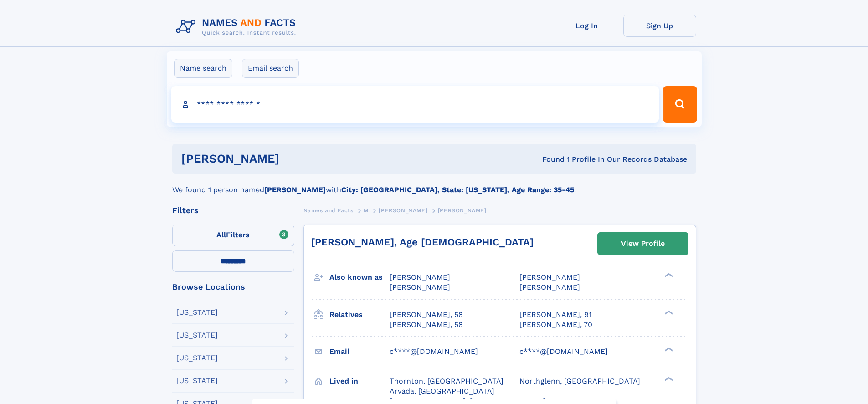 Image resolution: width=868 pixels, height=404 pixels. Describe the element at coordinates (415, 105) in the screenshot. I see `input: search input` at that location.